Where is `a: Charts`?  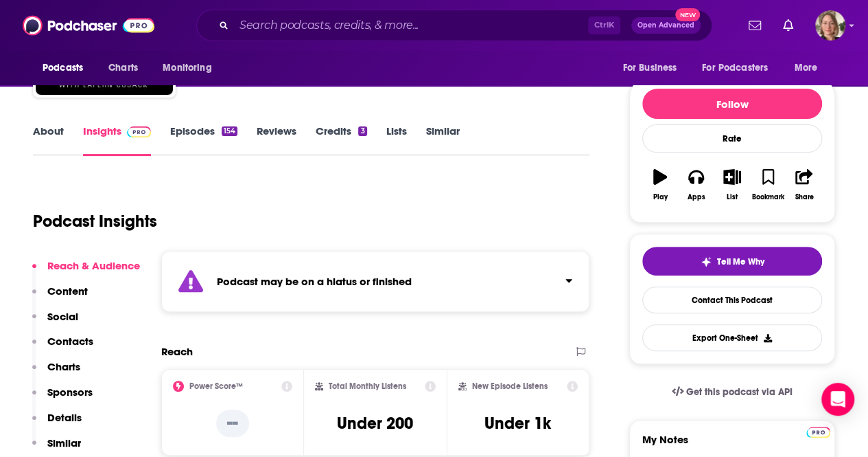
a: Charts is located at coordinates (123, 68).